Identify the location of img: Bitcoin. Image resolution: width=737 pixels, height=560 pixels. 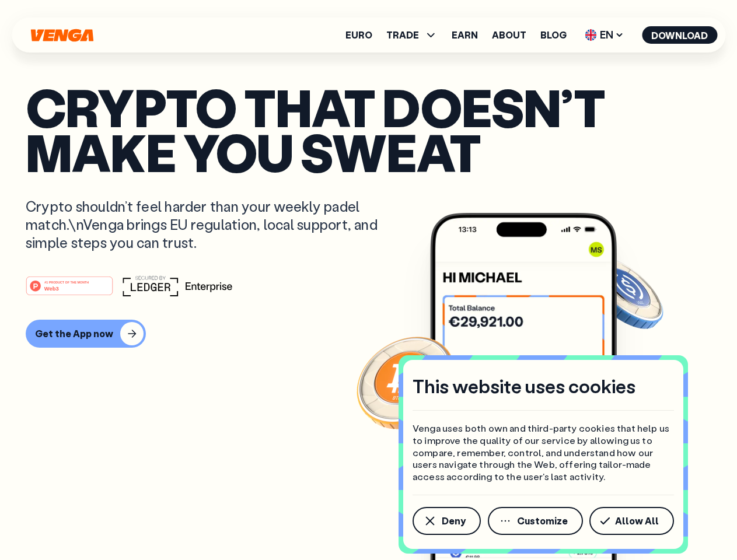
(407, 382).